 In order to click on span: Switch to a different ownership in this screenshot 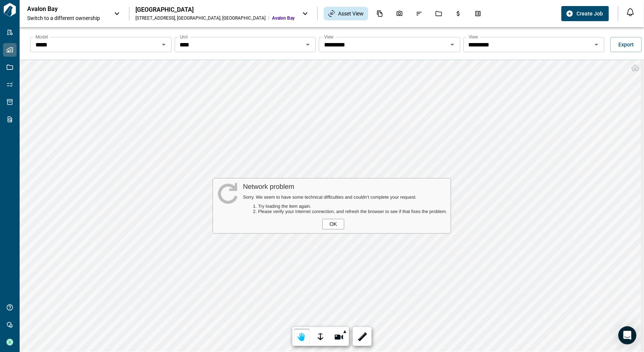, I will do `click(67, 18)`.